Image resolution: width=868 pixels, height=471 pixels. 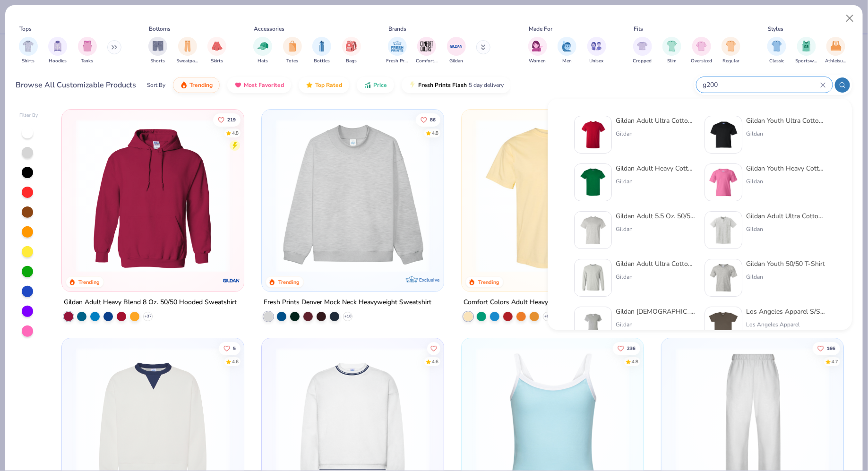 I want to click on span: Fresh Prints Flash, so click(x=442, y=85).